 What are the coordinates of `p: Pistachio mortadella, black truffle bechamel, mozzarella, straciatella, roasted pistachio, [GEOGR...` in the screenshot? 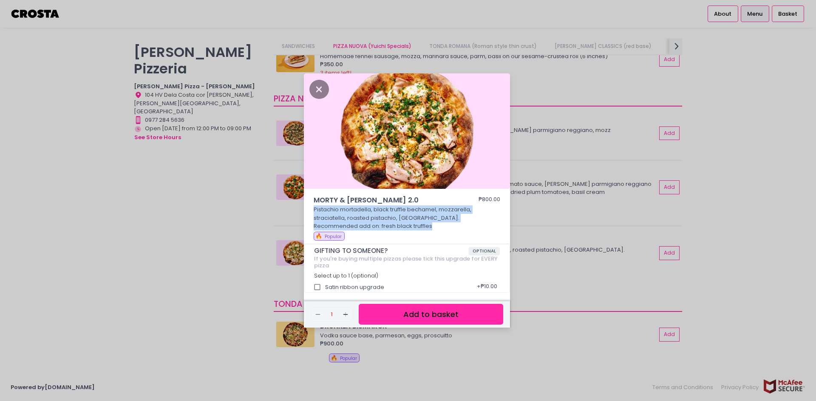 It's located at (407, 218).